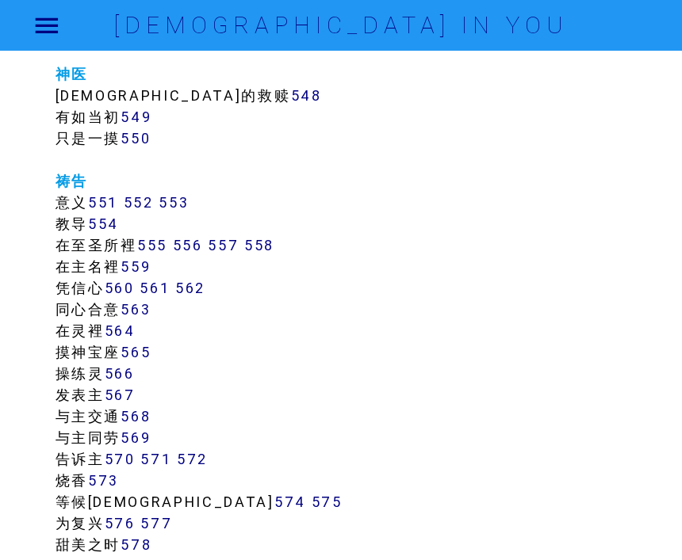 The height and width of the screenshot is (560, 682). I want to click on a: 563, so click(136, 309).